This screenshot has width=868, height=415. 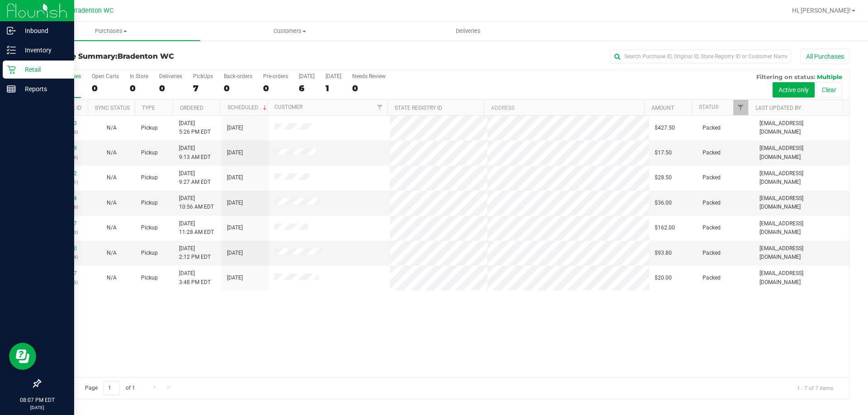 What do you see at coordinates (369, 76) in the screenshot?
I see `div: Needs Review` at bounding box center [369, 76].